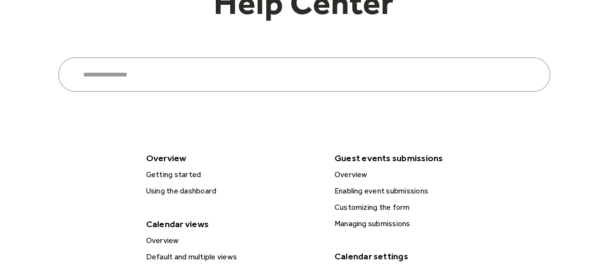  Describe the element at coordinates (420, 256) in the screenshot. I see `div: Calendar settings` at that location.